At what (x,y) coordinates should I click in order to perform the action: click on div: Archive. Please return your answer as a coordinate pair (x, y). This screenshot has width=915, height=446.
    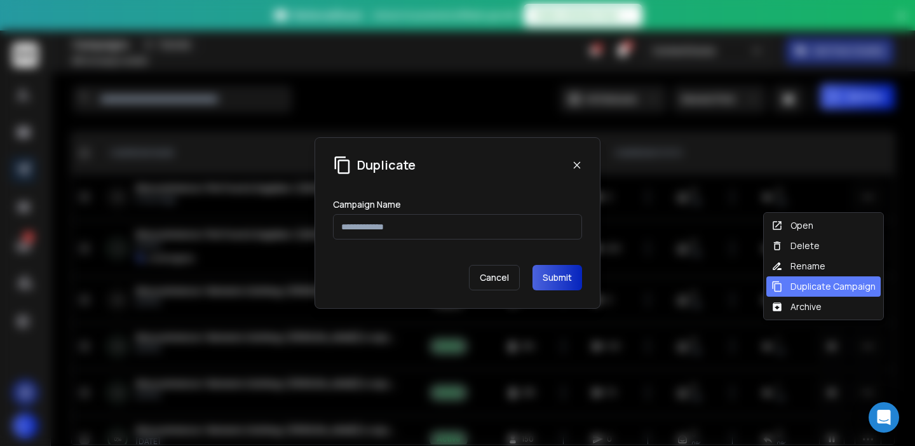
    Looking at the image, I should click on (796, 307).